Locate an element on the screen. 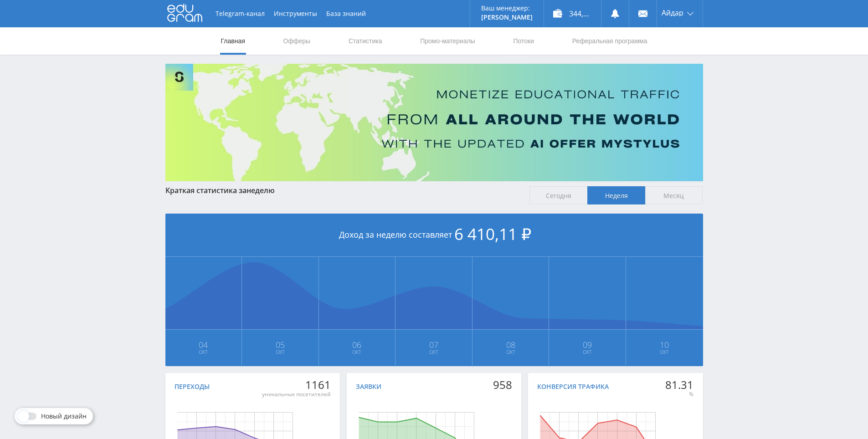  span: Айдар is located at coordinates (673, 13).